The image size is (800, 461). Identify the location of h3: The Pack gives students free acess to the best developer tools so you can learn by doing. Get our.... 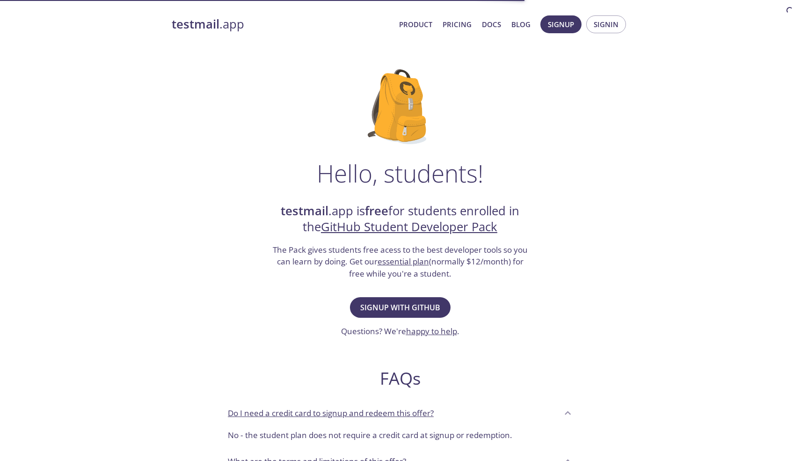
(400, 261).